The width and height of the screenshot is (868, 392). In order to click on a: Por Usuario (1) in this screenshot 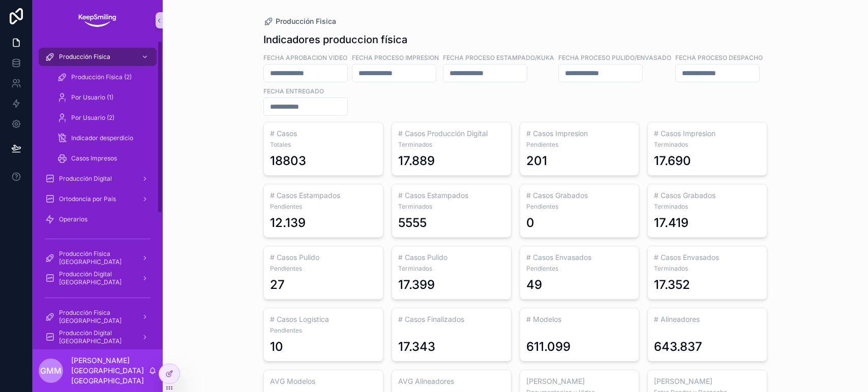, I will do `click(104, 97)`.